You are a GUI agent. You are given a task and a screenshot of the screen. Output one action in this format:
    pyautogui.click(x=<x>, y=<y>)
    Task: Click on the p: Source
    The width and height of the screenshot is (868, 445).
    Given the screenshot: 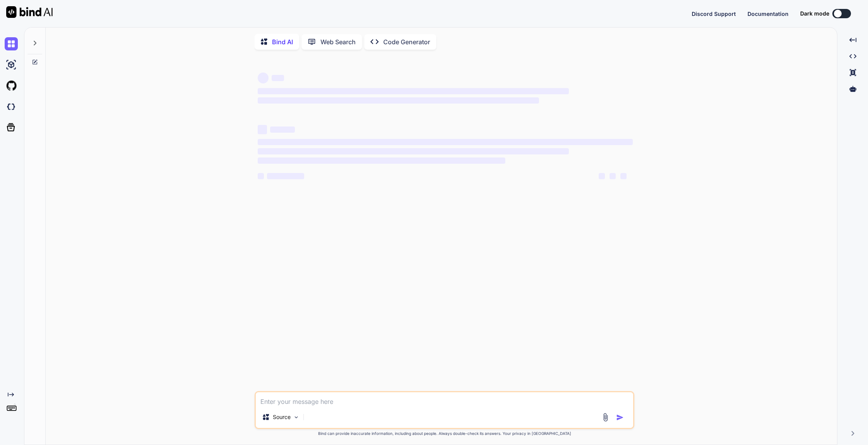 What is the action you would take?
    pyautogui.click(x=282, y=417)
    